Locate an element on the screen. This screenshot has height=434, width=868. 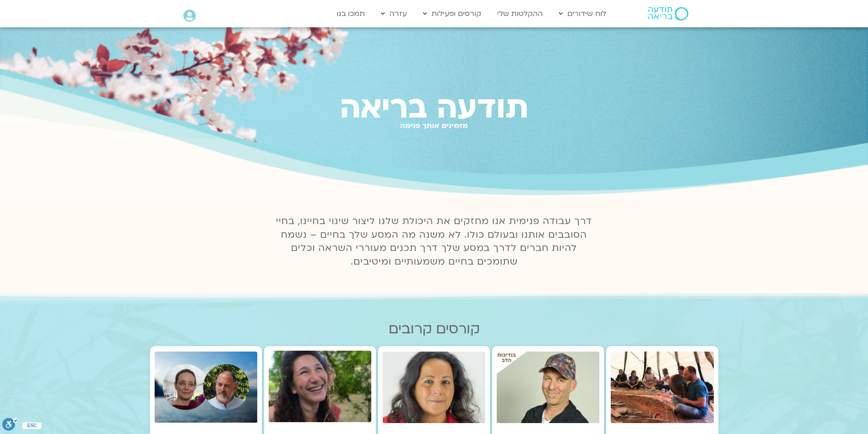
a: לוח שידורים is located at coordinates (583, 14).